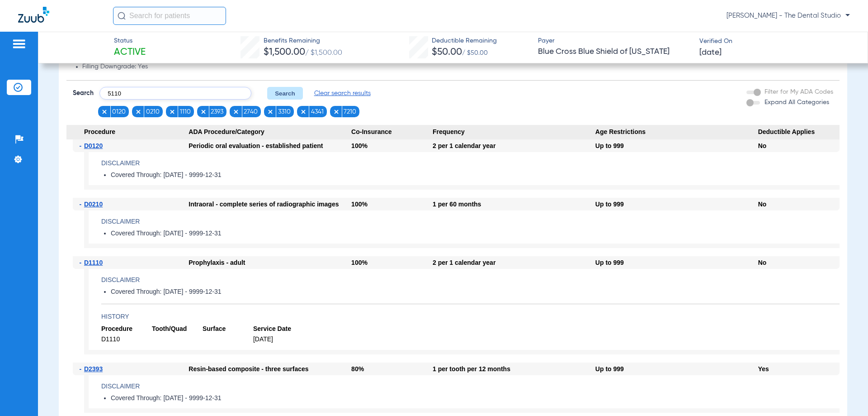 Image resolution: width=868 pixels, height=416 pixels. Describe the element at coordinates (279, 329) in the screenshot. I see `span: Service Date` at that location.